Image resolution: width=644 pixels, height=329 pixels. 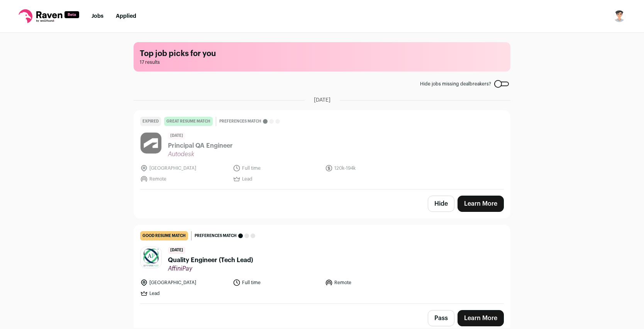 What do you see at coordinates (322, 54) in the screenshot?
I see `h1: Top job picks for you` at bounding box center [322, 54].